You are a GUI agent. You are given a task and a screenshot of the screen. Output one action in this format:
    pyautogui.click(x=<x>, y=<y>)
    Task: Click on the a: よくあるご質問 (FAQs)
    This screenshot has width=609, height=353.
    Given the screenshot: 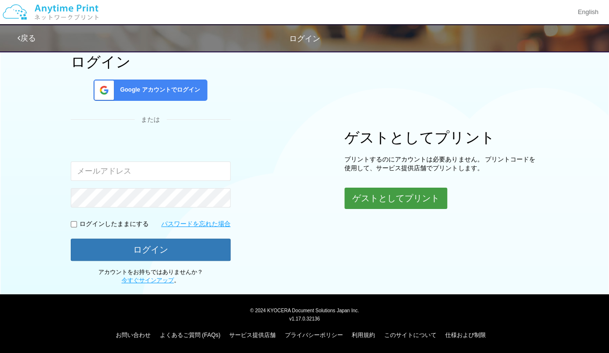 What is the action you would take?
    pyautogui.click(x=190, y=335)
    